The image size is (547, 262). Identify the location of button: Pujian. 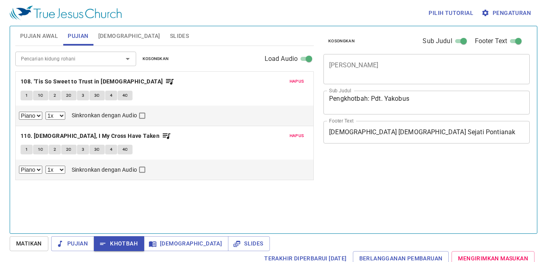
(72, 243).